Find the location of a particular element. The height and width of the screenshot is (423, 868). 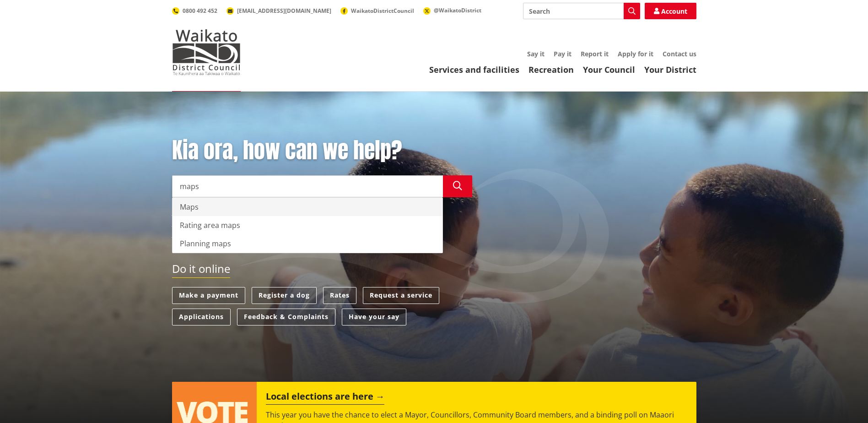

div: Rating area maps is located at coordinates (308, 226).